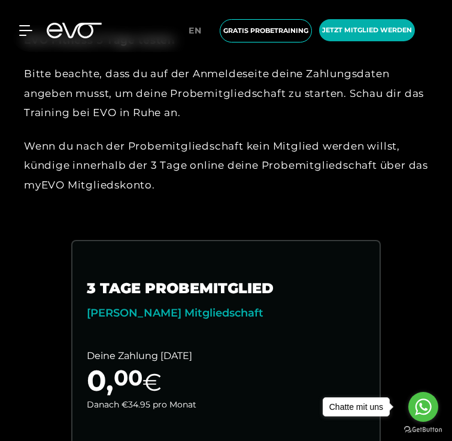 The width and height of the screenshot is (452, 441). Describe the element at coordinates (226, 93) in the screenshot. I see `div: Bitte beachte, dass du auf der Anmeldeseite deine Zahlungsdaten angeben musst, um deine Probemitg...` at that location.